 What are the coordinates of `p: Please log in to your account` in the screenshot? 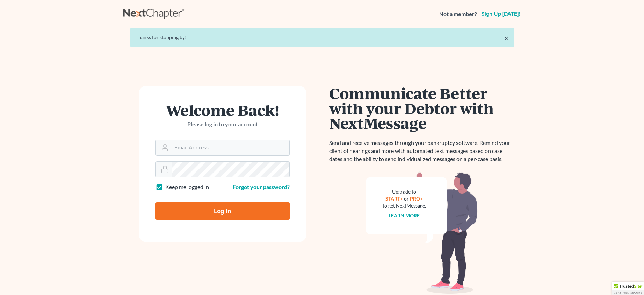 It's located at (222, 124).